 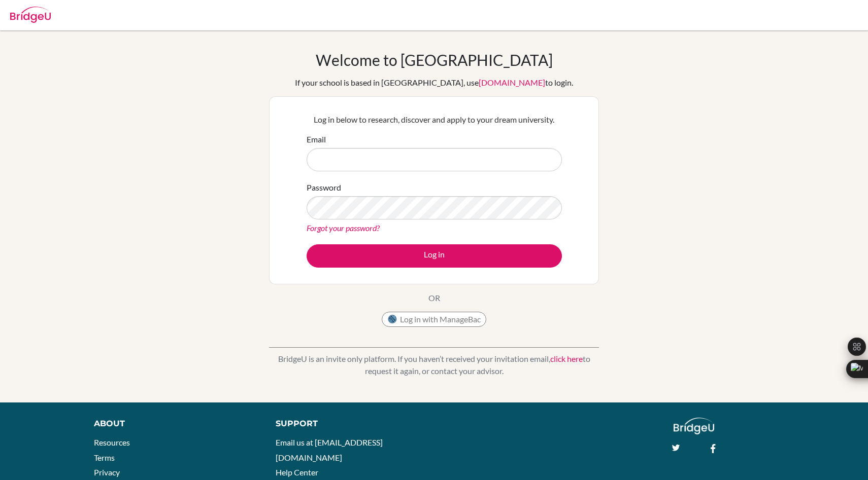 What do you see at coordinates (316, 140) in the screenshot?
I see `label: Email` at bounding box center [316, 140].